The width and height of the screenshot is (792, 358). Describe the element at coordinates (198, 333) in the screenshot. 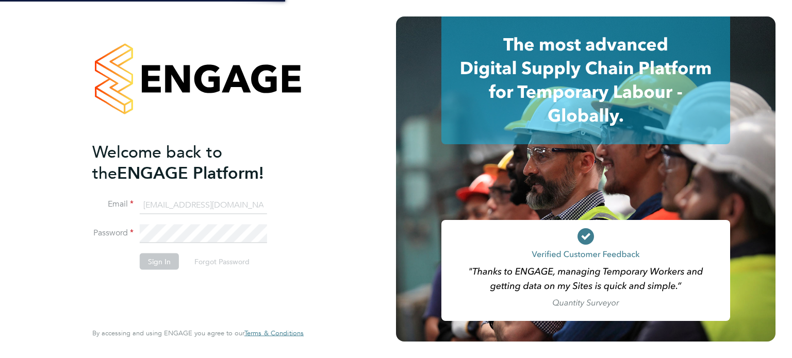

I see `span: By accessing and using ENGAGE you agree to our` at that location.